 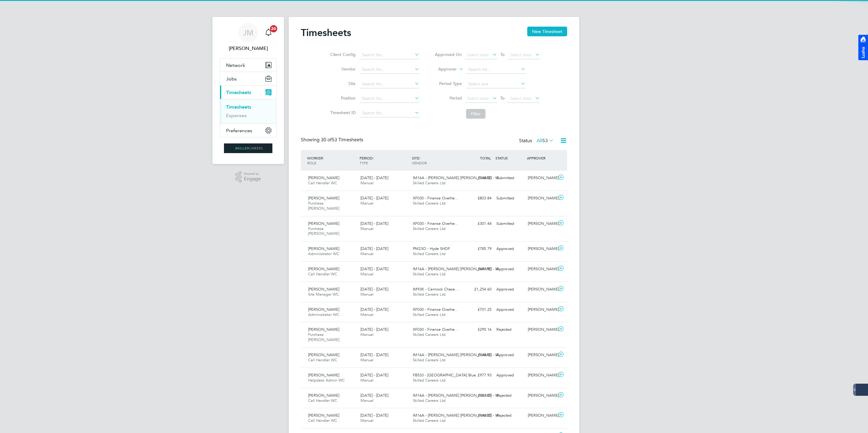 What do you see at coordinates (249, 131) in the screenshot?
I see `button: Preferences` at bounding box center [249, 131].